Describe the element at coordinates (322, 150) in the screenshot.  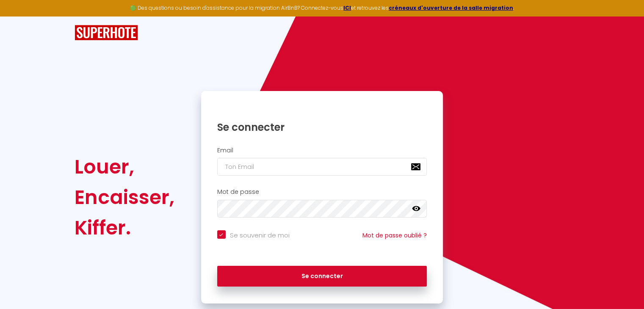
I see `h2: Email` at that location.